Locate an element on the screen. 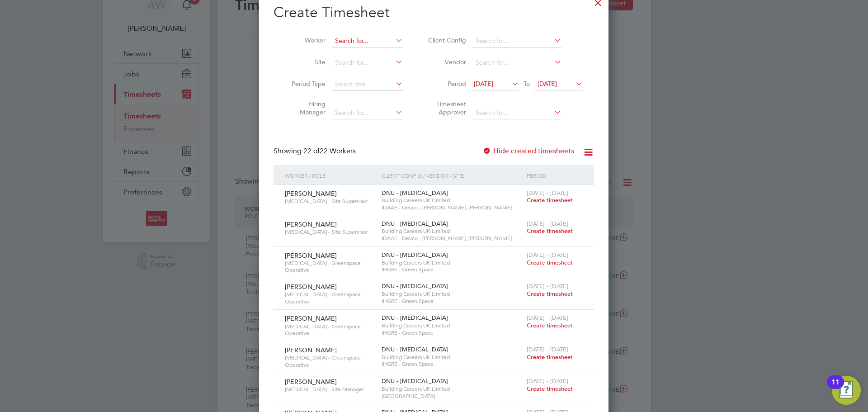  label: Worker is located at coordinates (305, 40).